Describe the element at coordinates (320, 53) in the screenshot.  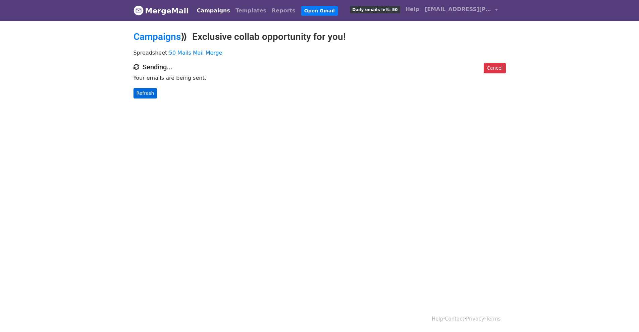
I see `p: Spreadsheet:` at that location.